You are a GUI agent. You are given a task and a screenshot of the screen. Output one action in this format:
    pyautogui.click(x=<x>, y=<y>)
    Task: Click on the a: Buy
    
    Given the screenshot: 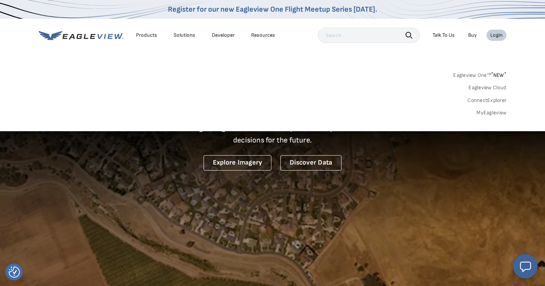 What is the action you would take?
    pyautogui.click(x=472, y=35)
    